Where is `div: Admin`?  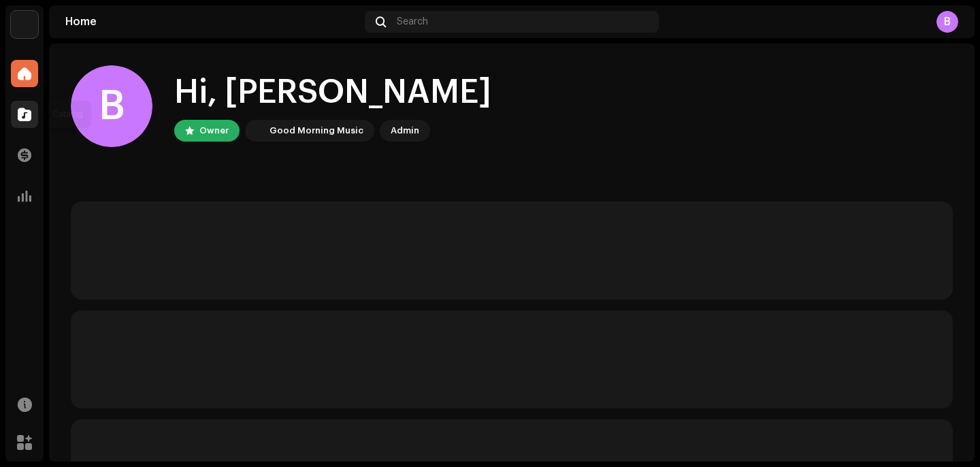
div: Admin is located at coordinates (405, 131).